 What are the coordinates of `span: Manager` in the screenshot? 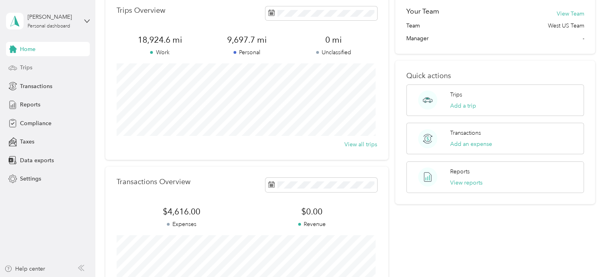 It's located at (417, 38).